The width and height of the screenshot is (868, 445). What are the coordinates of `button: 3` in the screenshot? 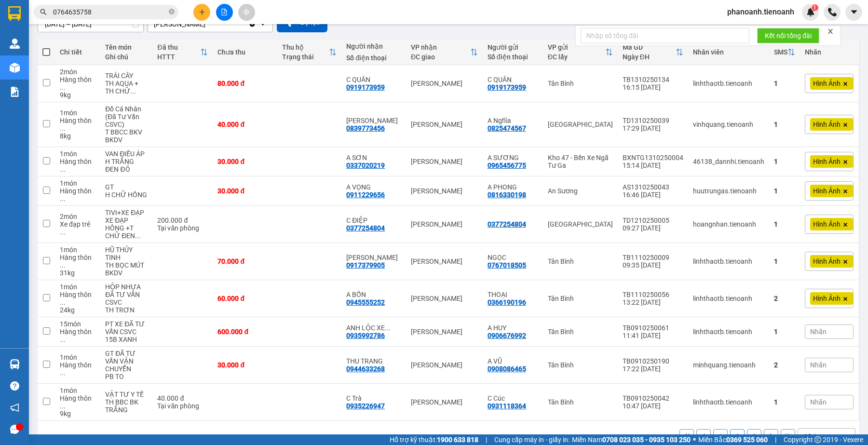 It's located at (754, 436).